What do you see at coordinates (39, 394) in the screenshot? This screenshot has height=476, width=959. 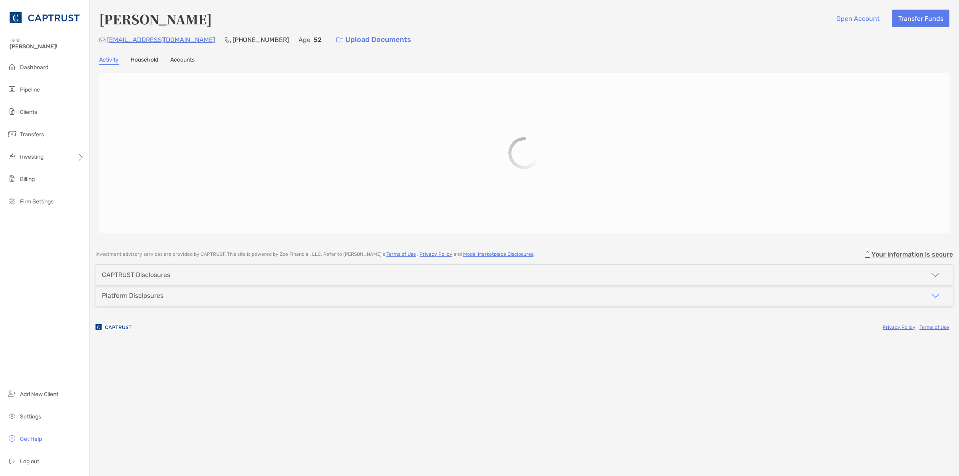 I see `span: Add New Client` at bounding box center [39, 394].